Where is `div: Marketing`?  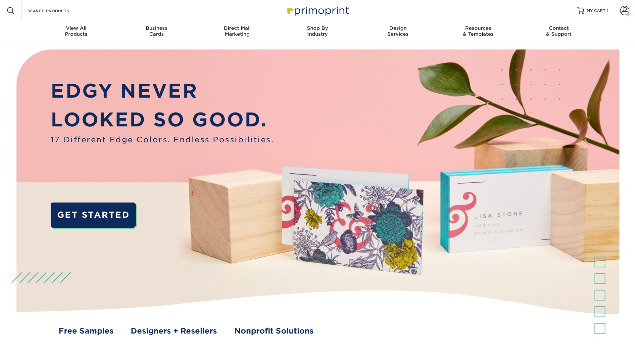 div: Marketing is located at coordinates (237, 31).